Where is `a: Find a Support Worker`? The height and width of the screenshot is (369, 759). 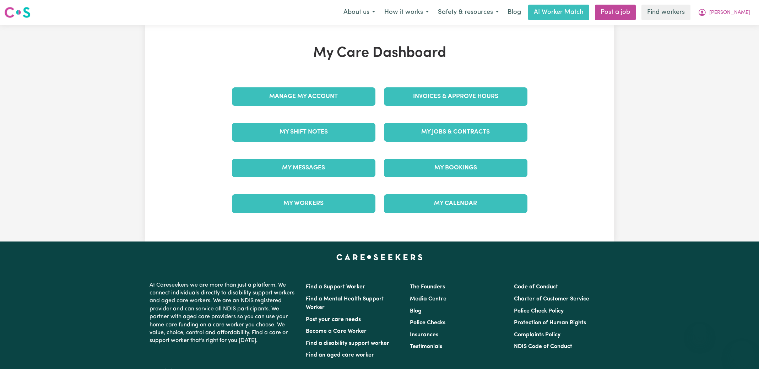
a: Find a Support Worker is located at coordinates (335, 287).